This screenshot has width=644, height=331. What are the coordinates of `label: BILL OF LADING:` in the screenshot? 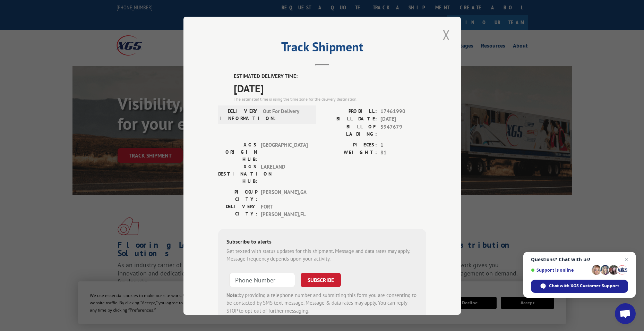 It's located at (350, 130).